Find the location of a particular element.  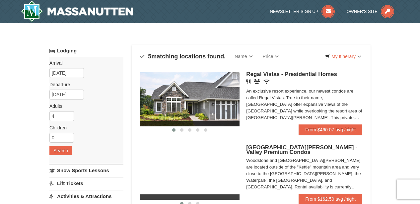

a: Price is located at coordinates (271, 56).